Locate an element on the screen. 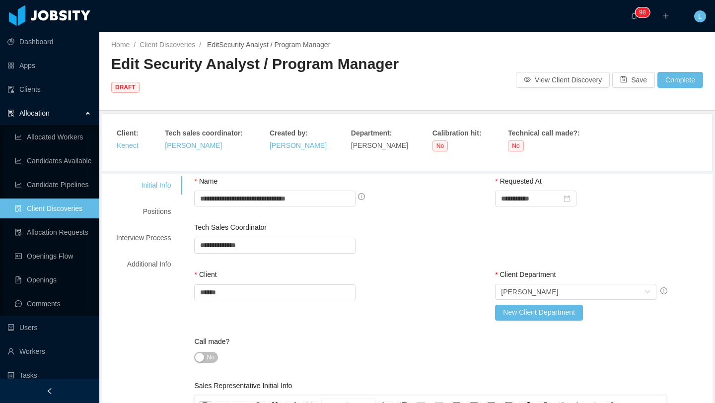  a: icon: userWorkers is located at coordinates (49, 351).